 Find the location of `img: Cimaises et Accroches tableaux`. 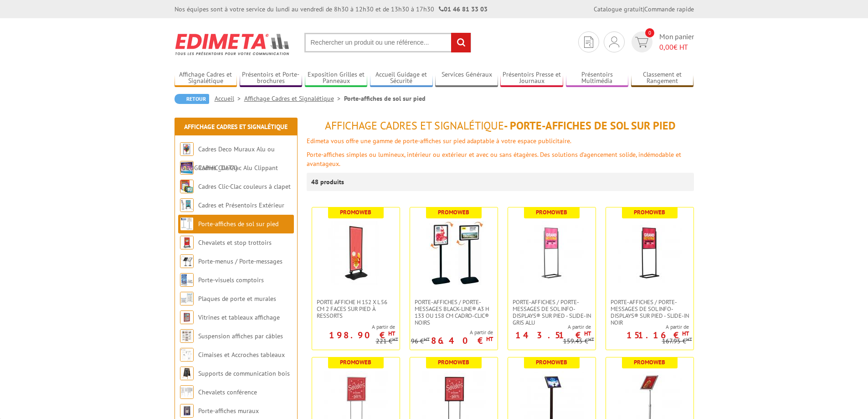

img: Cimaises et Accroches tableaux is located at coordinates (187, 355).